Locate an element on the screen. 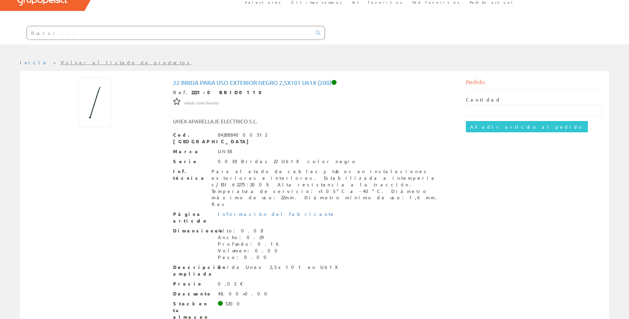  span: Precio is located at coordinates (193, 284).